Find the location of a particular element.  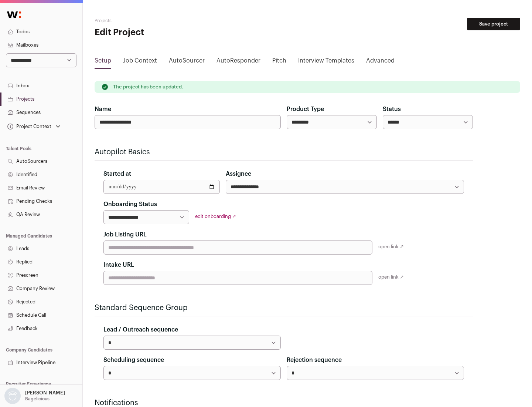

label: Name is located at coordinates (103, 109).